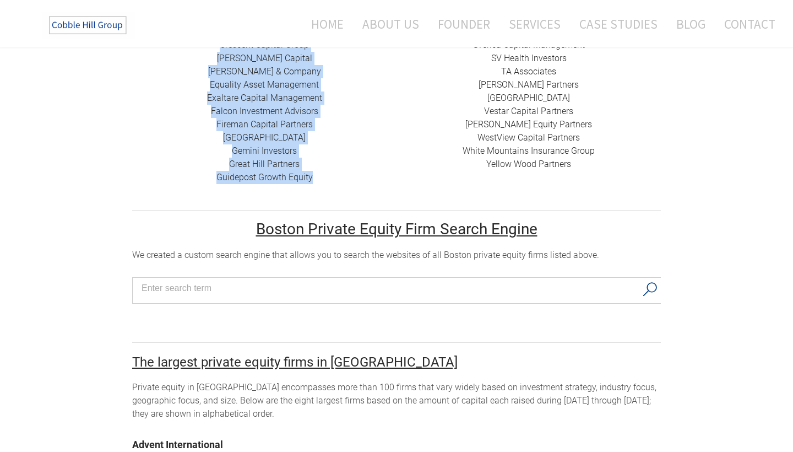 The image size is (793, 452). What do you see at coordinates (535, 24) in the screenshot?
I see `a: Services` at bounding box center [535, 24].